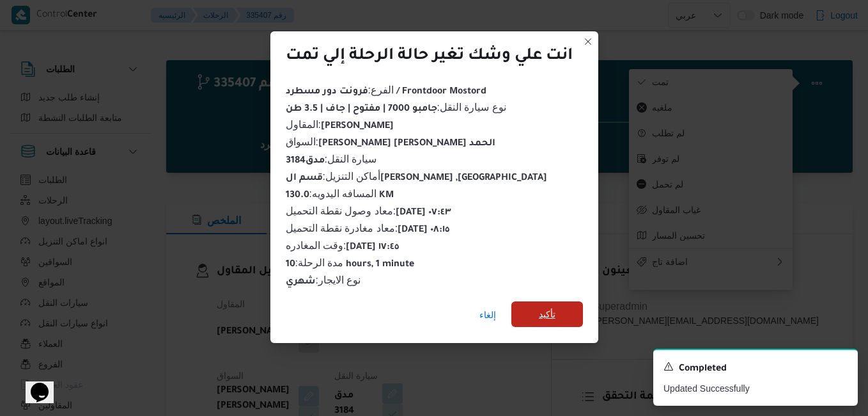 The height and width of the screenshot is (416, 868). Describe the element at coordinates (340, 124) in the screenshot. I see `span: المقاول :` at that location.